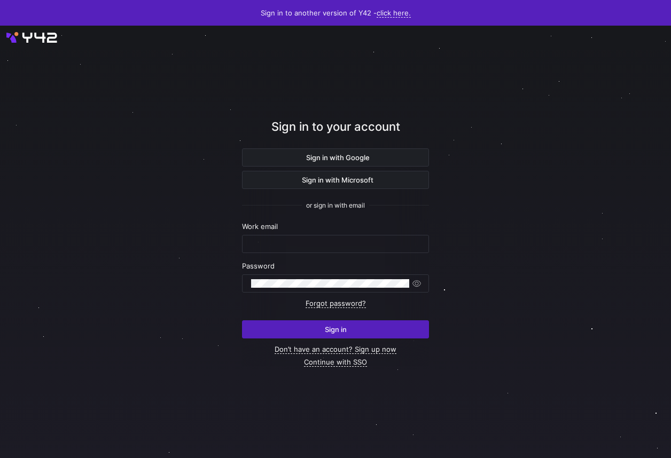 The image size is (671, 458). Describe the element at coordinates (335, 303) in the screenshot. I see `a: Forgot password?` at that location.